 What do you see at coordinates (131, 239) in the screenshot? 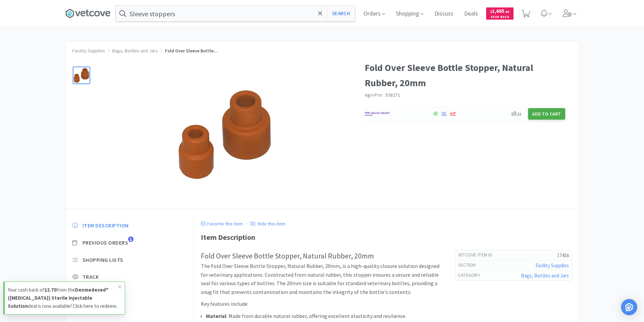
I see `span: 1` at bounding box center [131, 239].